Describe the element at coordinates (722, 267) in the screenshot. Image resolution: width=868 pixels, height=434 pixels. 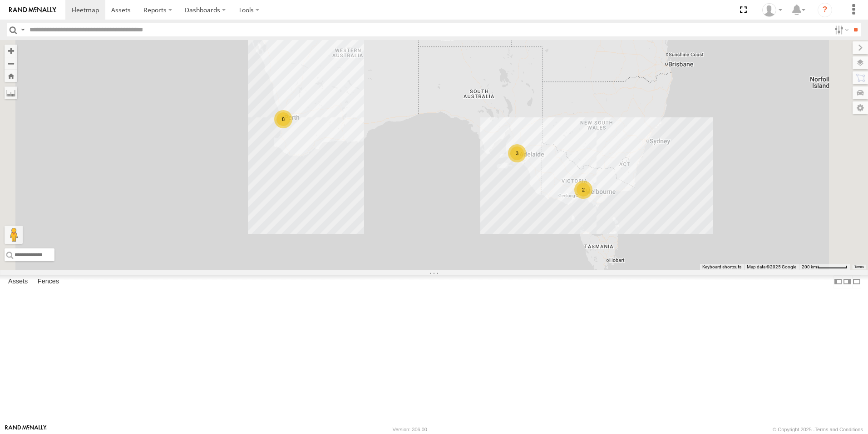
I see `button: Keyboard shortcuts` at that location.